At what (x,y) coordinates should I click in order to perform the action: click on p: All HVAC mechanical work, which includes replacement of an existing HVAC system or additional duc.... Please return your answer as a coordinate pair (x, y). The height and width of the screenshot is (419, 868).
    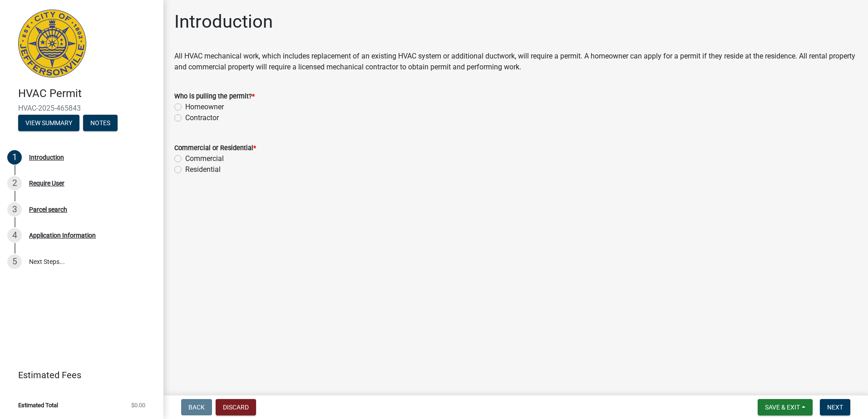
    Looking at the image, I should click on (516, 61).